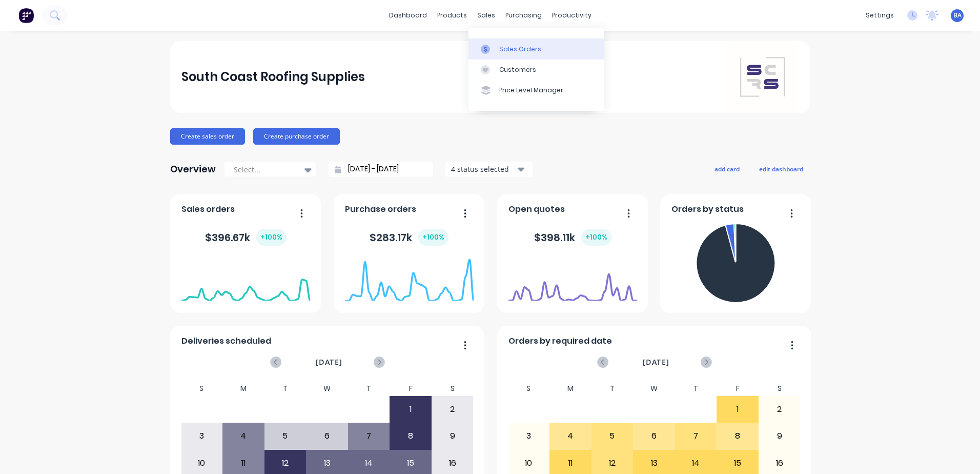 Image resolution: width=980 pixels, height=474 pixels. What do you see at coordinates (408, 15) in the screenshot?
I see `a: dashboard` at bounding box center [408, 15].